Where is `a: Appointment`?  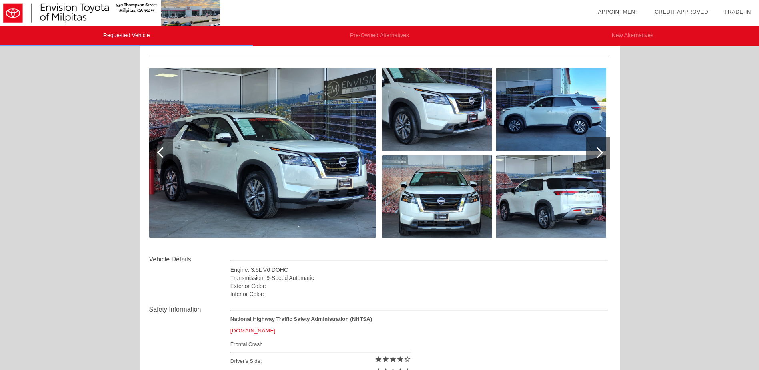 a: Appointment is located at coordinates (619, 12).